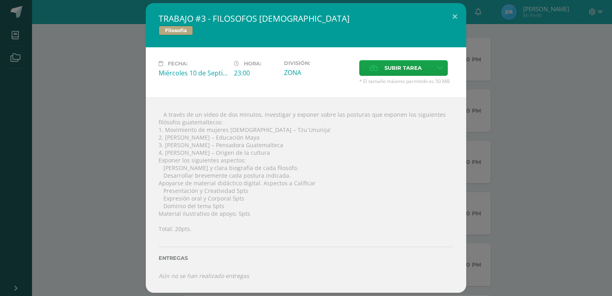 Image resolution: width=612 pixels, height=296 pixels. What do you see at coordinates (176, 30) in the screenshot?
I see `span: Filosofía` at bounding box center [176, 30].